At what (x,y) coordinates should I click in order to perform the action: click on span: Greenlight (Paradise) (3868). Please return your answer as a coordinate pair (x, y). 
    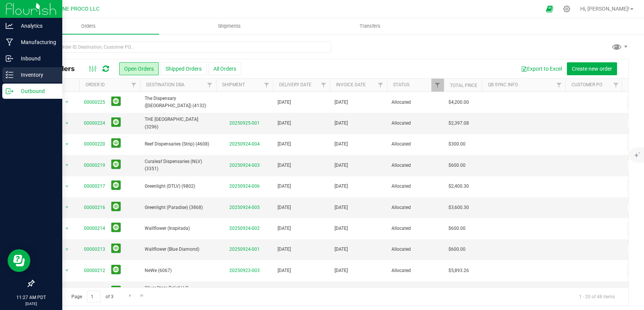
    Looking at the image, I should click on (178, 207).